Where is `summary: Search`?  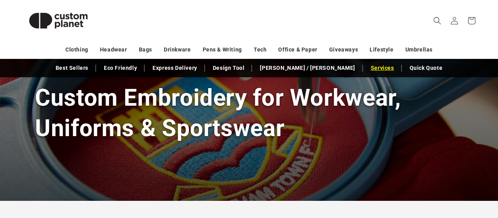
summary: Search is located at coordinates (437, 21).